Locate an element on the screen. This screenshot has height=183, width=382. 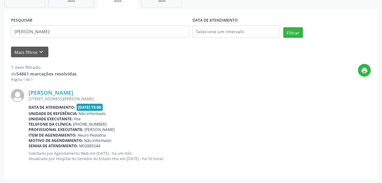
b: Profissional executante: is located at coordinates (56, 130).